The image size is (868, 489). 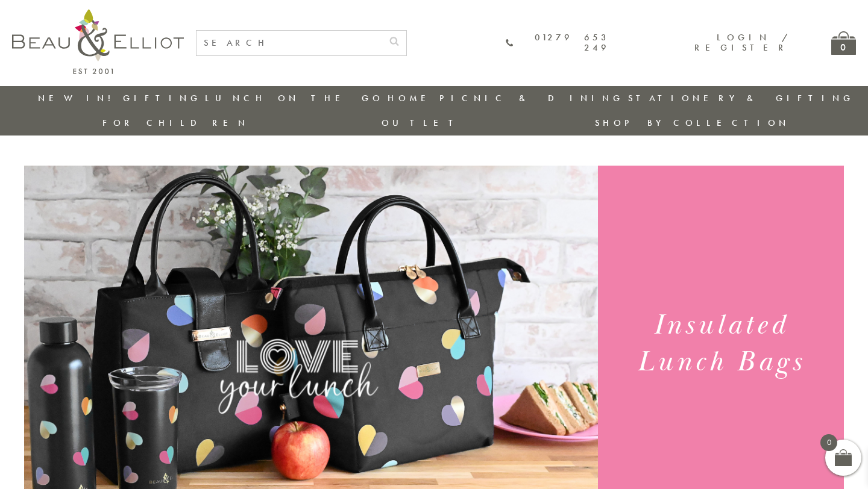 I want to click on a: Stationery & Gifting, so click(x=741, y=98).